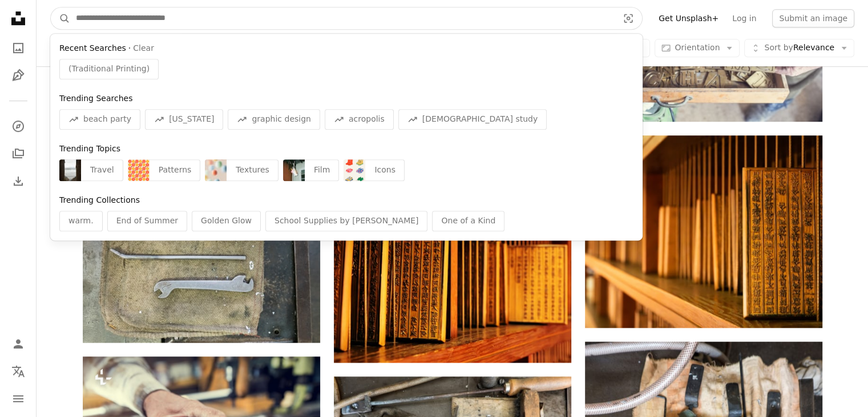 The height and width of the screenshot is (417, 868). Describe the element at coordinates (18, 153) in the screenshot. I see `a: Collections` at that location.